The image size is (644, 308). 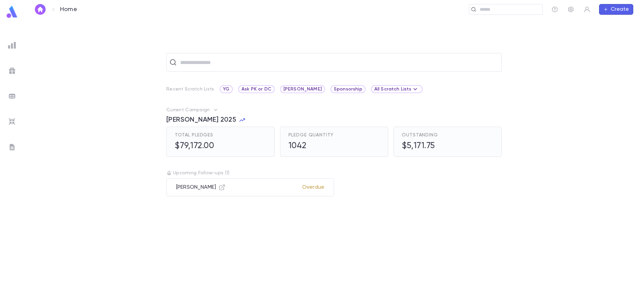 I want to click on div: All Scratch Lists, so click(x=397, y=89).